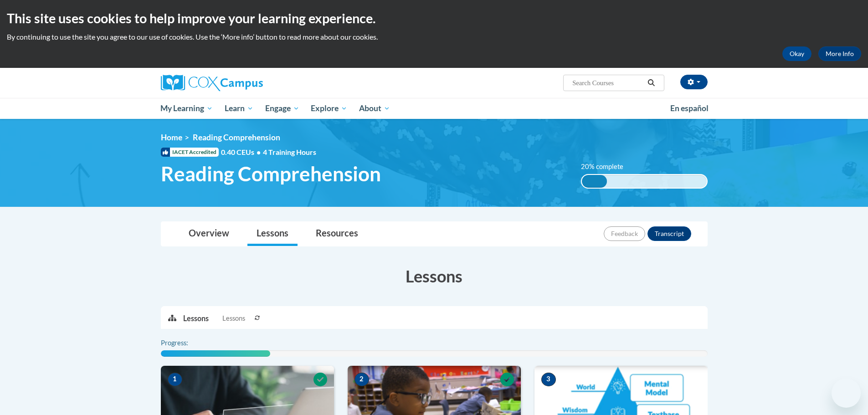 This screenshot has width=868, height=415. I want to click on span: My Learning, so click(186, 109).